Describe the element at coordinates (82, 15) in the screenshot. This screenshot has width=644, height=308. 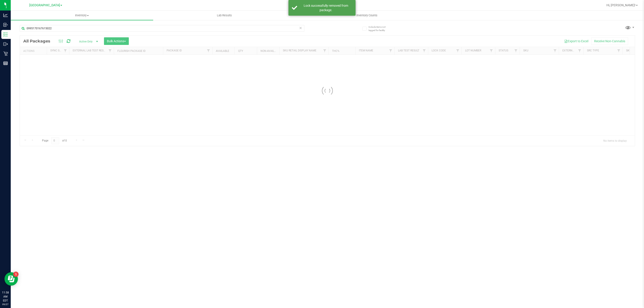
I see `span: Inventory` at that location.